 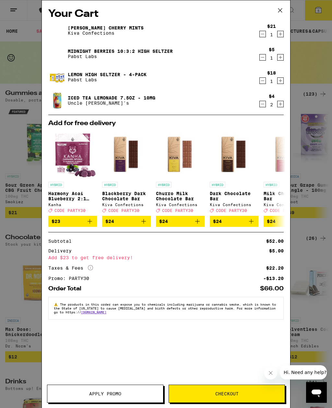 I want to click on span: $23, so click(x=56, y=221).